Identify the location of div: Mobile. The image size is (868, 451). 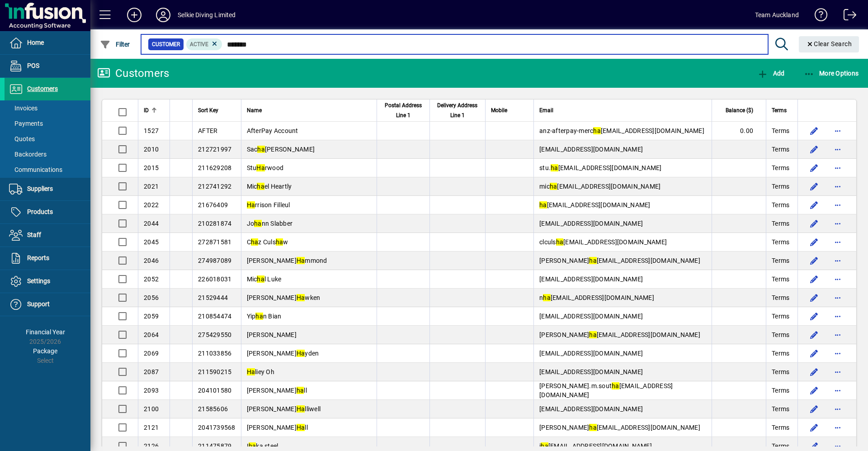
(510, 111).